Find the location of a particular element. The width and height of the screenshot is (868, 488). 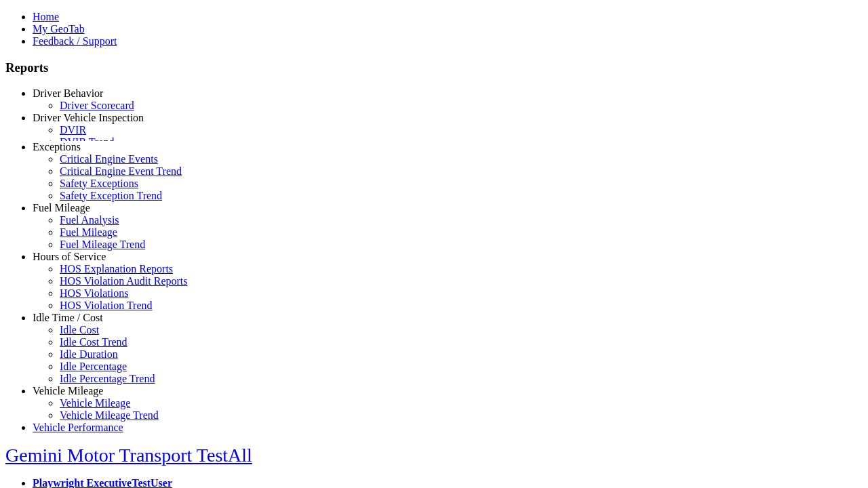

a: Safety Exception Trend is located at coordinates (110, 195).